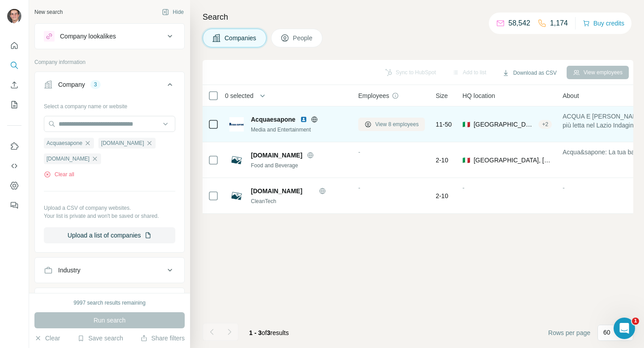 This screenshot has width=644, height=348. I want to click on span: 11-50, so click(443, 124).